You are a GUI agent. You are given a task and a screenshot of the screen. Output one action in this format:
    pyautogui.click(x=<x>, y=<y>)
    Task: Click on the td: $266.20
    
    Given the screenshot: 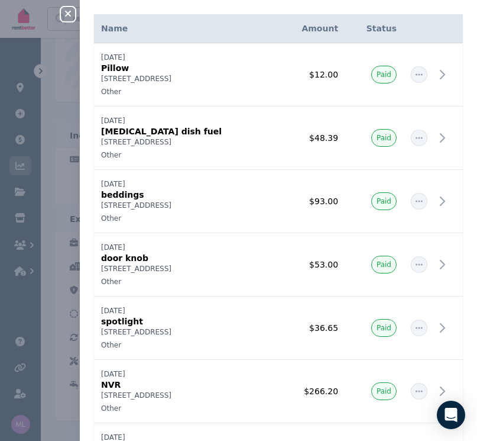 What is the action you would take?
    pyautogui.click(x=308, y=391)
    